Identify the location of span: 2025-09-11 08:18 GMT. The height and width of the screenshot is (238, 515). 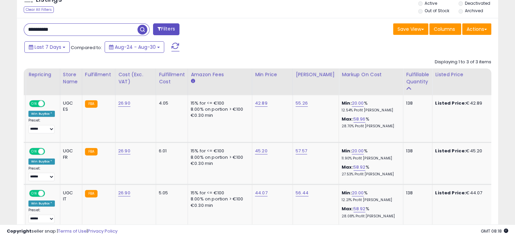
(494, 231).